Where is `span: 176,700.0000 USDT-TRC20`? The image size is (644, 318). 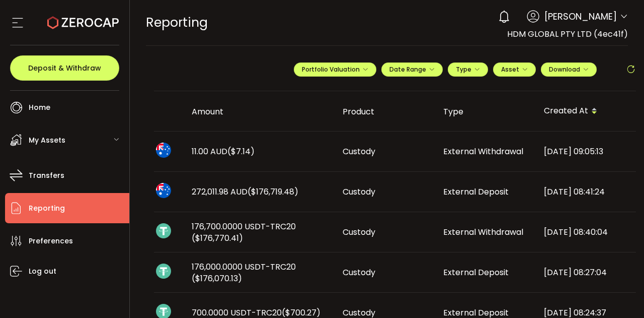 span: 176,700.0000 USDT-TRC20 is located at coordinates (259, 232).